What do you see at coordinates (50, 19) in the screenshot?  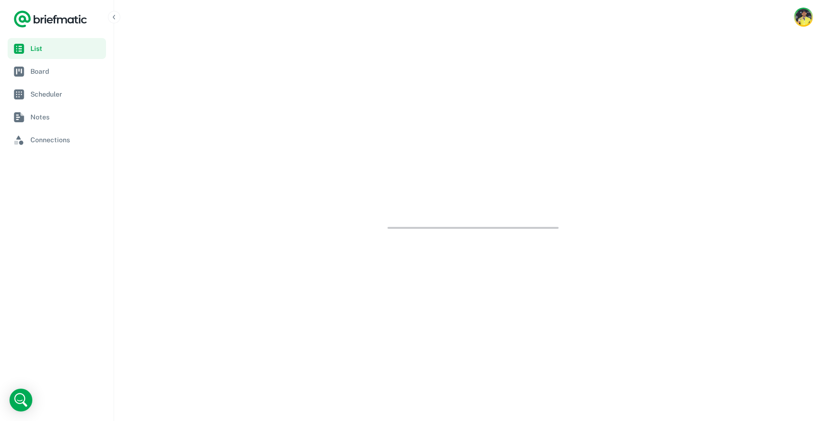 I see `a: Logo` at bounding box center [50, 19].